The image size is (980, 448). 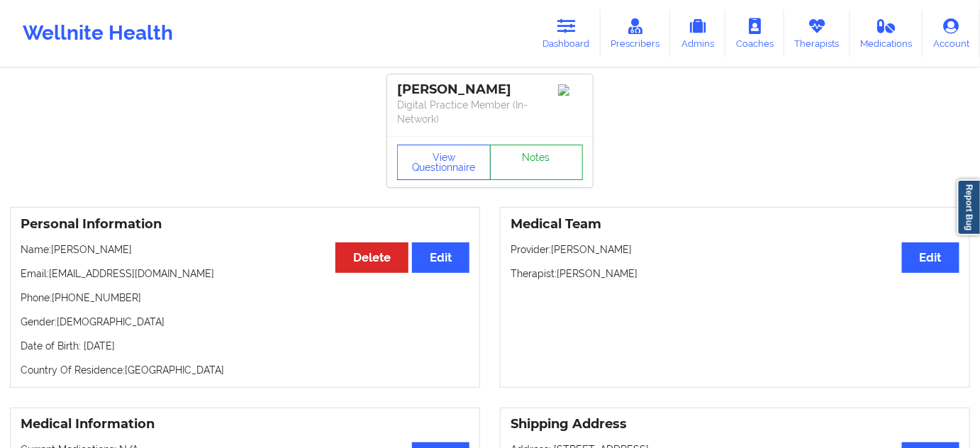 I want to click on button: Delete, so click(x=372, y=258).